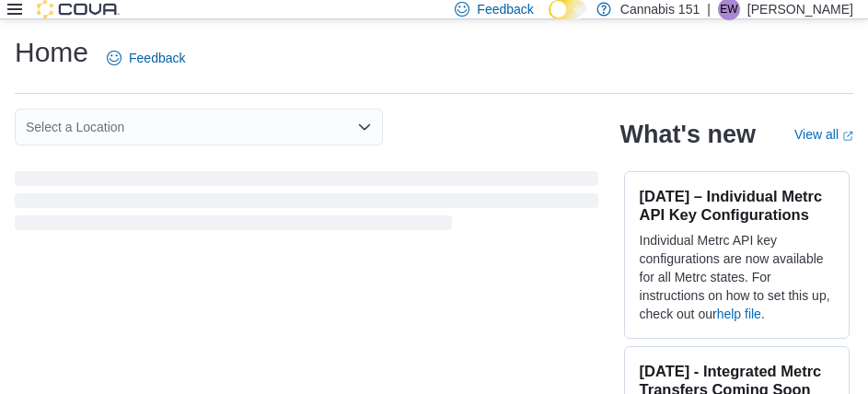 The height and width of the screenshot is (394, 868). What do you see at coordinates (145, 58) in the screenshot?
I see `a: Feedback` at bounding box center [145, 58].